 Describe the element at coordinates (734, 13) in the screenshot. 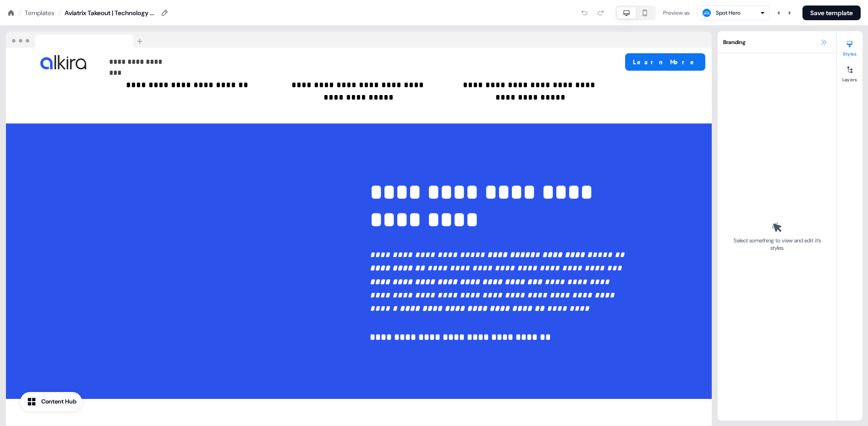

I see `button: Spot Hero` at that location.